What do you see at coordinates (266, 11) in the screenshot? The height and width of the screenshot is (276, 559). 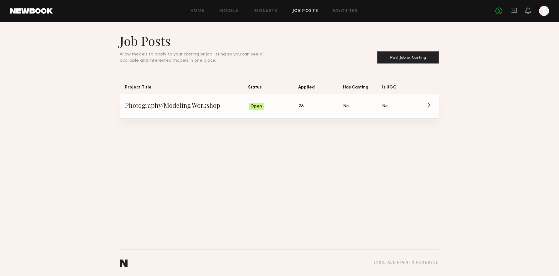 I see `a: Requests` at bounding box center [266, 11].